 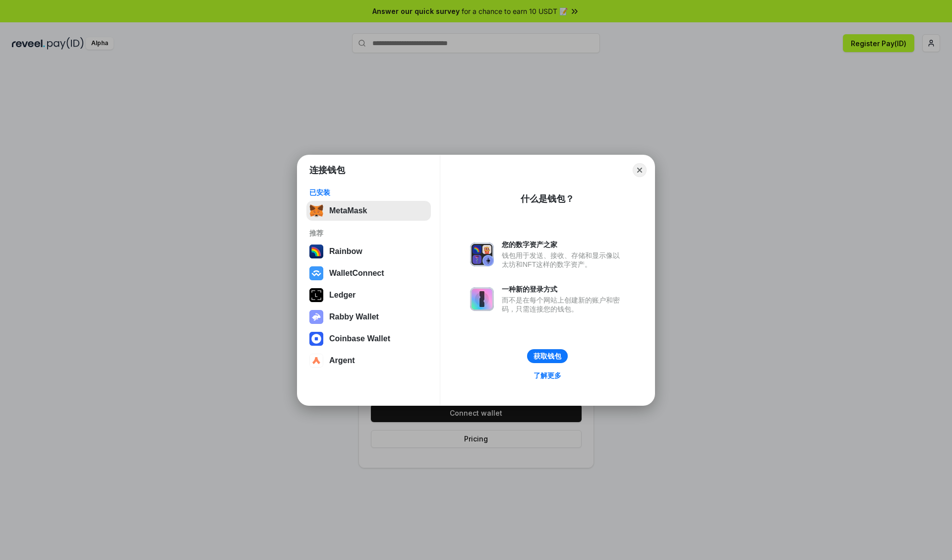 What do you see at coordinates (548, 199) in the screenshot?
I see `div: 什么是钱包？` at bounding box center [548, 199].